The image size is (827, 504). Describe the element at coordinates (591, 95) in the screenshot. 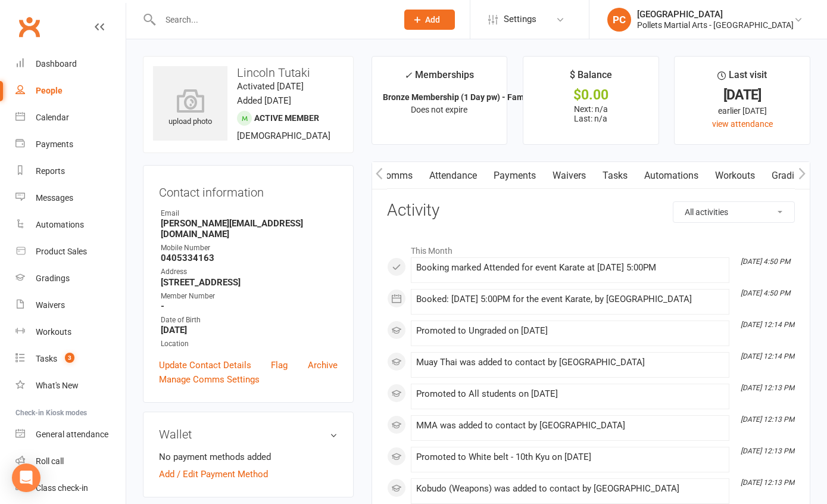

I see `div: $0.00` at that location.